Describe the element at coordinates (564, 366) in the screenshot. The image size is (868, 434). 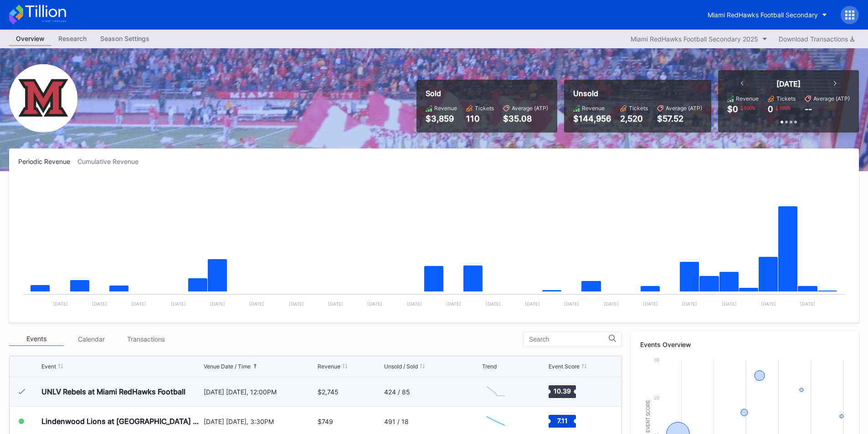
I see `div: Event Score` at that location.